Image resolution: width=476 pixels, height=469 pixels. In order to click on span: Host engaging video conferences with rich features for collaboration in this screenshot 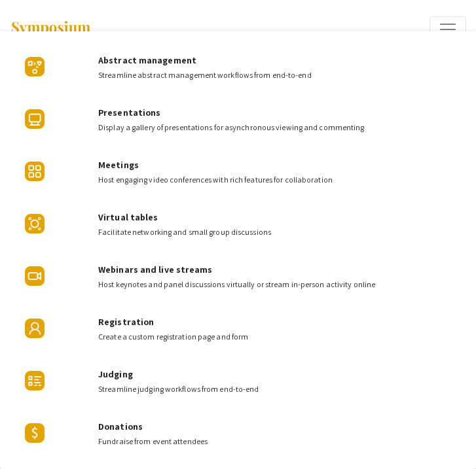, I will do `click(277, 180)`.